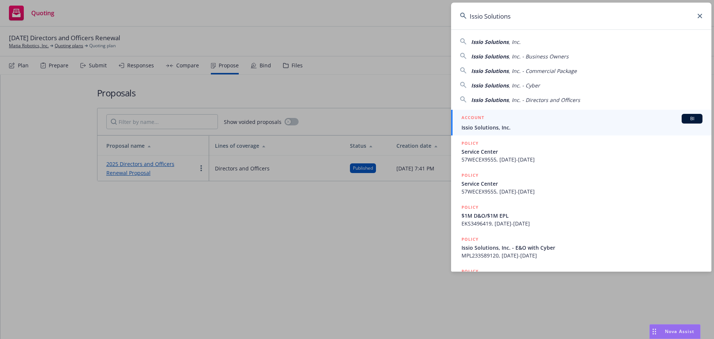  Describe the element at coordinates (582, 247) in the screenshot. I see `span: Issio Solutions, Inc. - E&O with Cyber` at that location.